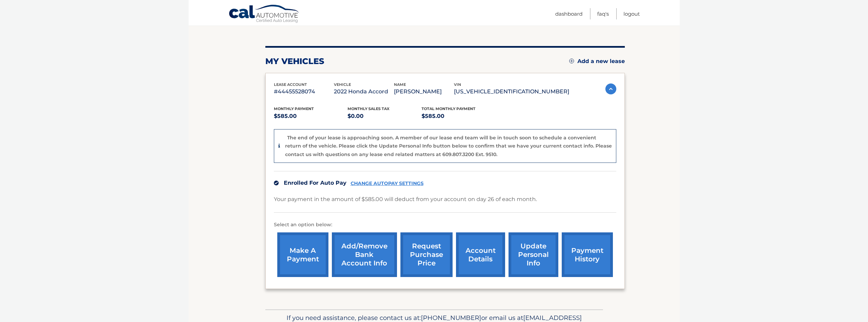  I want to click on img: check.svg, so click(276, 183).